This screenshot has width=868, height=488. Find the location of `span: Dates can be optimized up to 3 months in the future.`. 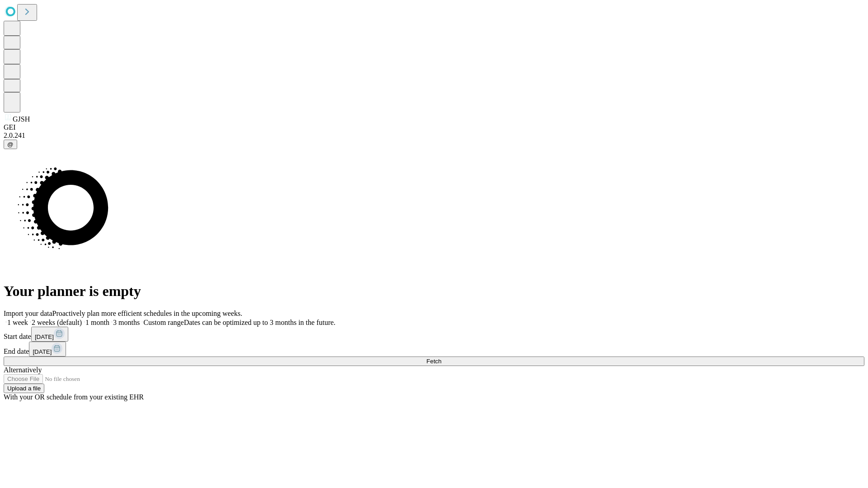

span: Dates can be optimized up to 3 months in the future. is located at coordinates (259, 322).